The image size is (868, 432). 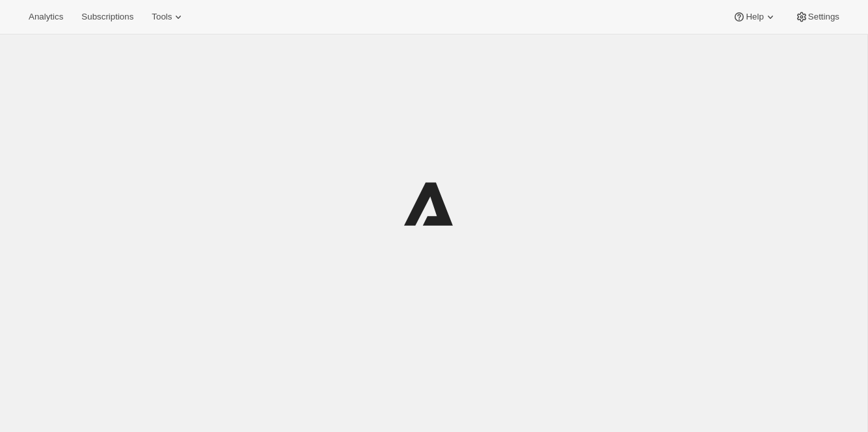 What do you see at coordinates (45, 17) in the screenshot?
I see `button: Analytics` at bounding box center [45, 17].